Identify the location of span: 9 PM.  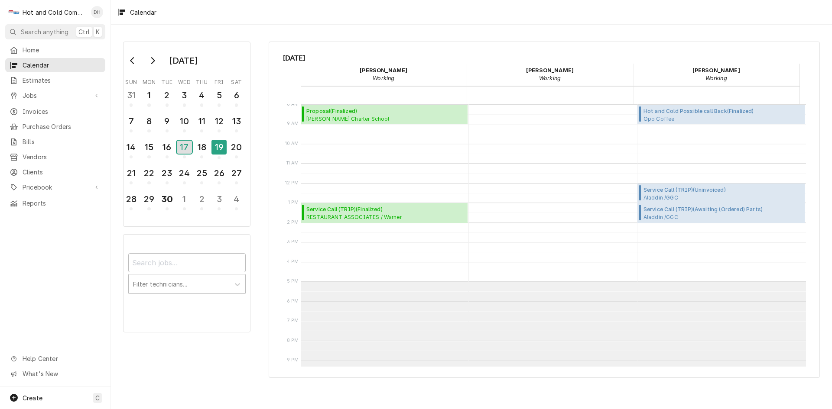
(293, 360).